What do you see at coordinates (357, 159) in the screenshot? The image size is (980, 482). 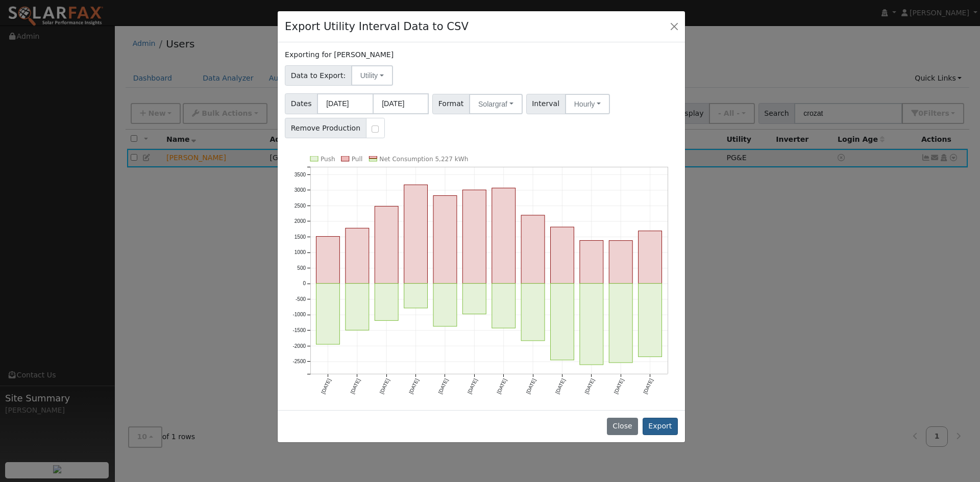 I see `text: Pull` at bounding box center [357, 159].